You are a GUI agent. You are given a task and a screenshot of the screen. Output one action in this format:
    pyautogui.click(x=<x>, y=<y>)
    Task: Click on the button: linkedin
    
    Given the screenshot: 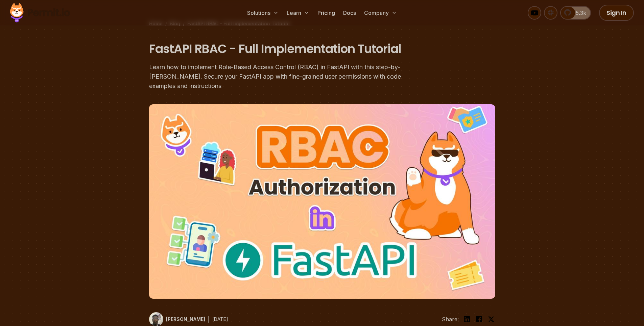 What is the action you would take?
    pyautogui.click(x=467, y=320)
    